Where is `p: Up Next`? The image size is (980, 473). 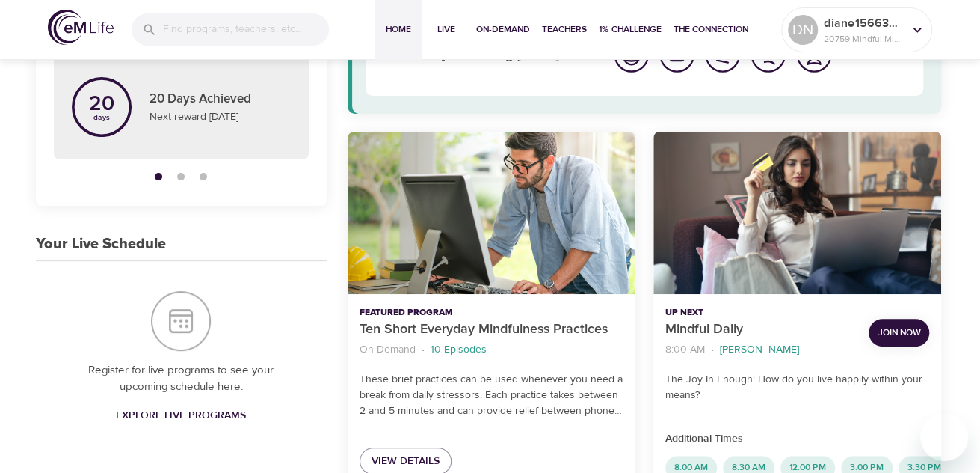
p: Up Next is located at coordinates (761, 312).